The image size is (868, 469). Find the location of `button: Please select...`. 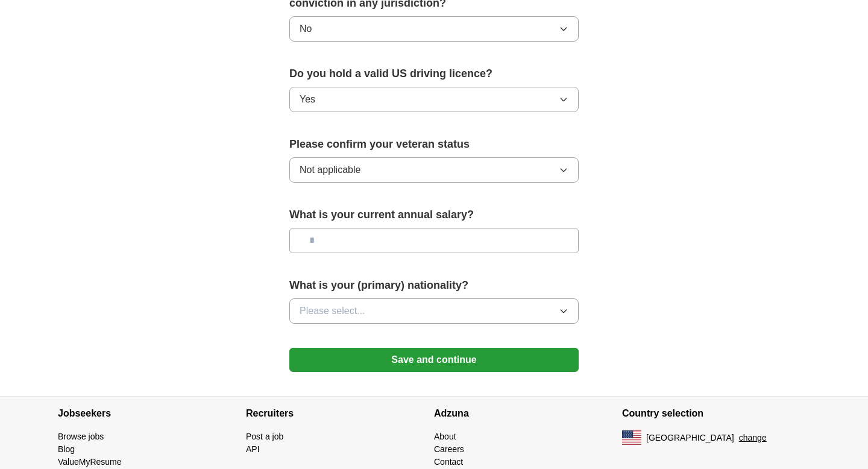

button: Please select... is located at coordinates (434, 311).